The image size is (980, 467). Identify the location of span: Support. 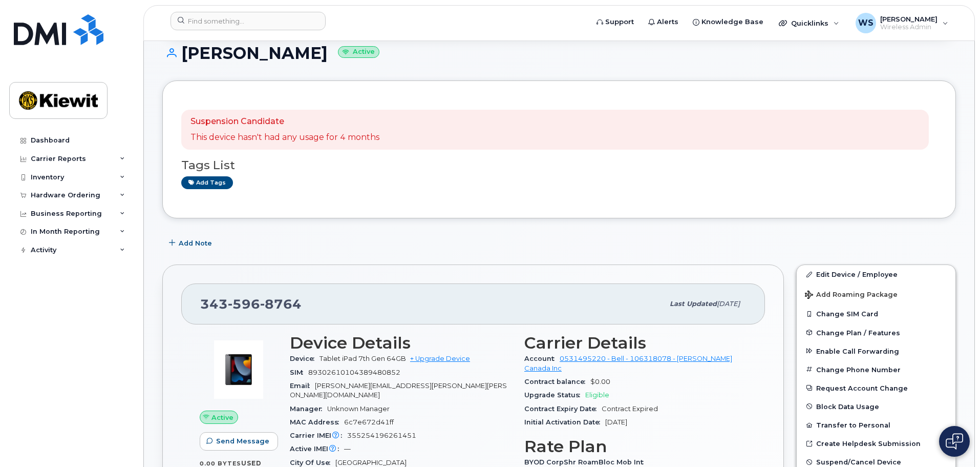
(619, 22).